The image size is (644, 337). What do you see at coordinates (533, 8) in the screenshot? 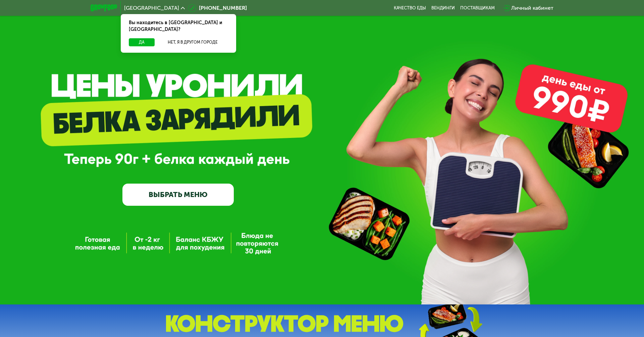
I see `div: Личный кабинет` at bounding box center [533, 8].